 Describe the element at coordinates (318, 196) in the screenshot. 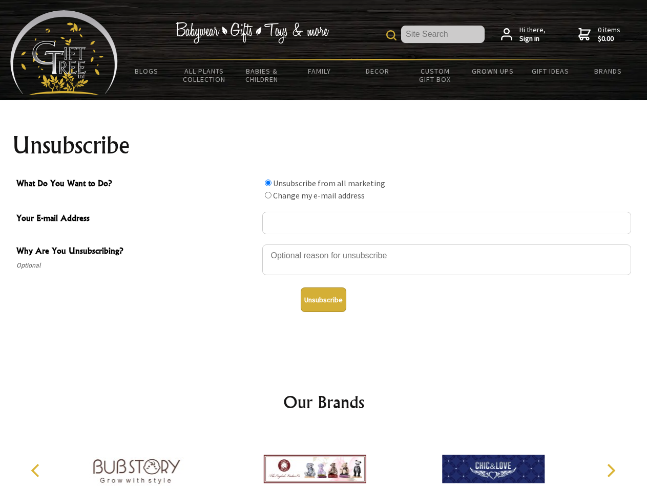

I see `label: Change my e-mail address` at that location.